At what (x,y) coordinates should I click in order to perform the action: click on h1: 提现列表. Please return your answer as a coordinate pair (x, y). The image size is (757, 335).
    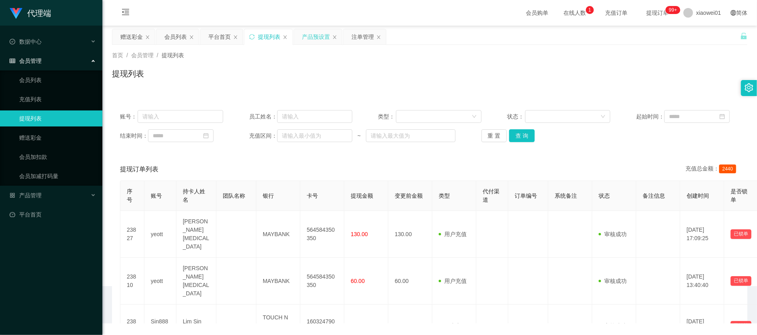
    Looking at the image, I should click on (128, 74).